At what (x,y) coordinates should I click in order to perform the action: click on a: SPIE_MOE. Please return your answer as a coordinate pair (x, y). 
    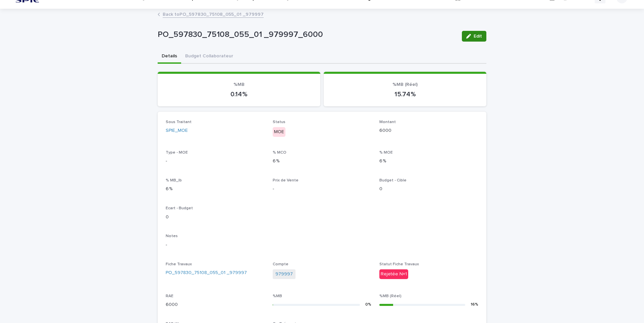
    Looking at the image, I should click on (177, 130).